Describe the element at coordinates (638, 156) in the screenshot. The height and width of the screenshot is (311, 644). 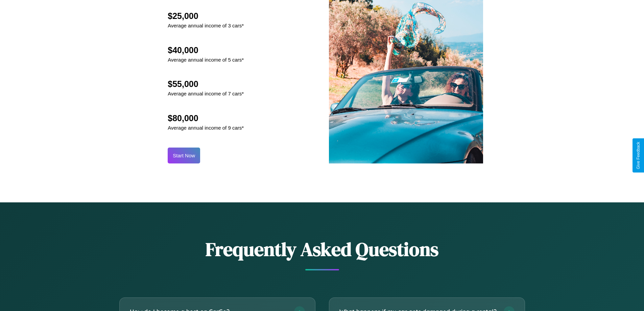
I see `div: Give Feedback` at that location.